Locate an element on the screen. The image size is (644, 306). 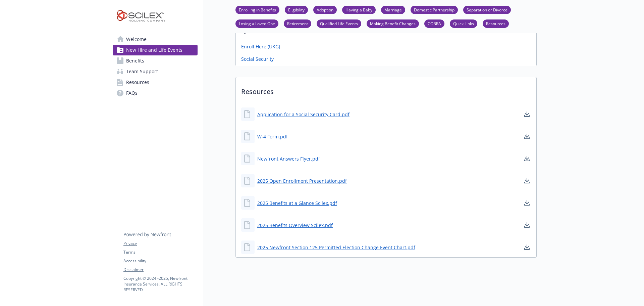
a: Quick Links is located at coordinates (464, 23).